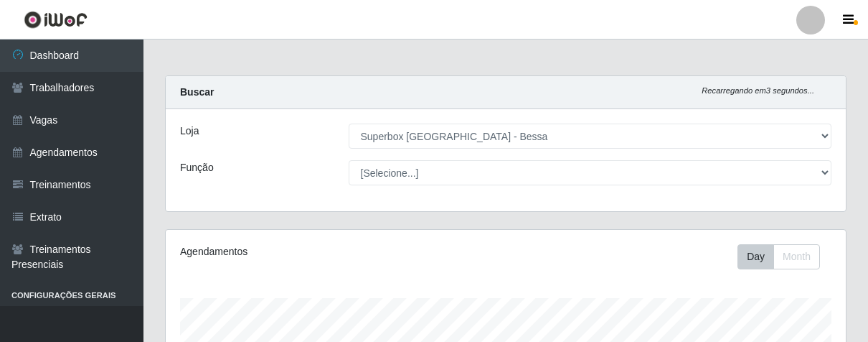 The width and height of the screenshot is (868, 342). I want to click on label: Loja, so click(189, 131).